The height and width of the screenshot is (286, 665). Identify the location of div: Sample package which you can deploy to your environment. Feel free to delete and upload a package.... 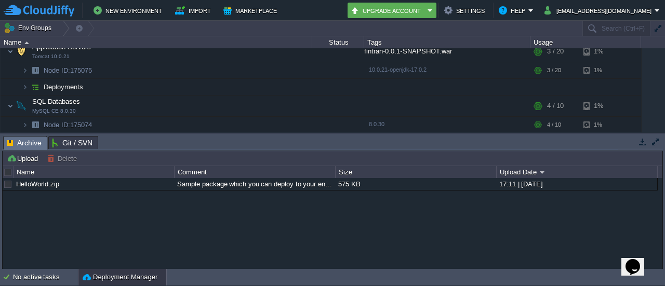
(255, 184).